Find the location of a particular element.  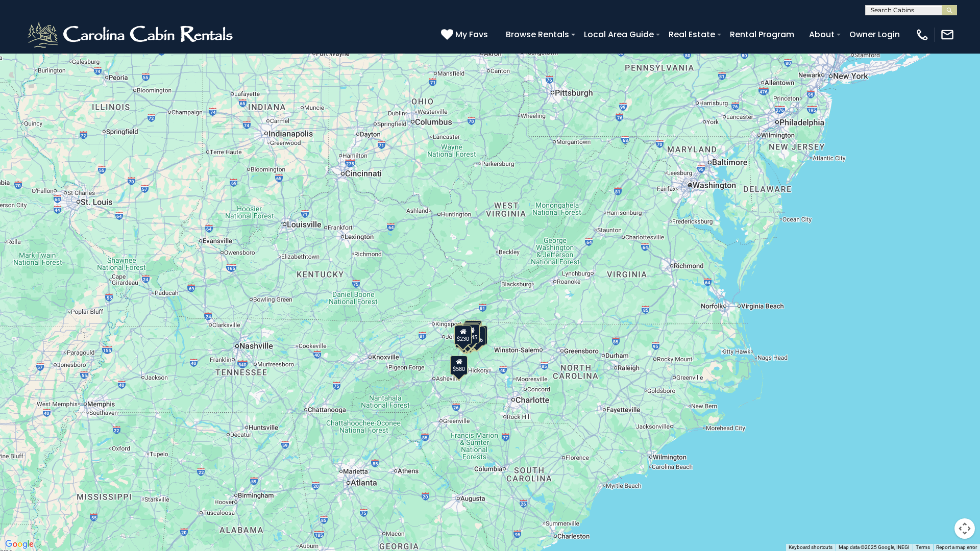

img: White-1-2.png is located at coordinates (131, 34).